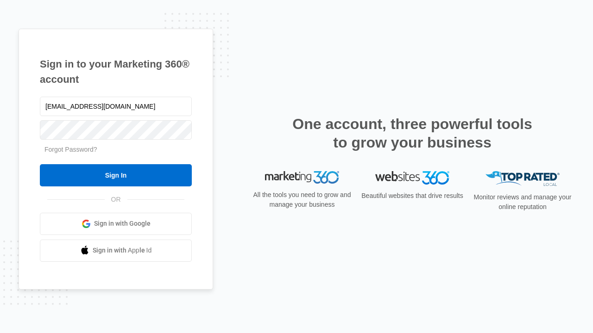 Image resolution: width=593 pixels, height=333 pixels. I want to click on img: Marketing 360, so click(302, 178).